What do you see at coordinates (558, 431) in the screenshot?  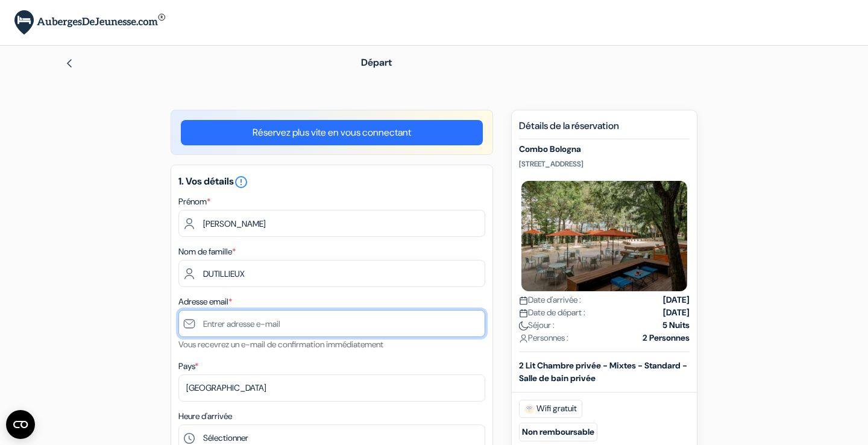 I see `small: Non remboursable` at bounding box center [558, 431].